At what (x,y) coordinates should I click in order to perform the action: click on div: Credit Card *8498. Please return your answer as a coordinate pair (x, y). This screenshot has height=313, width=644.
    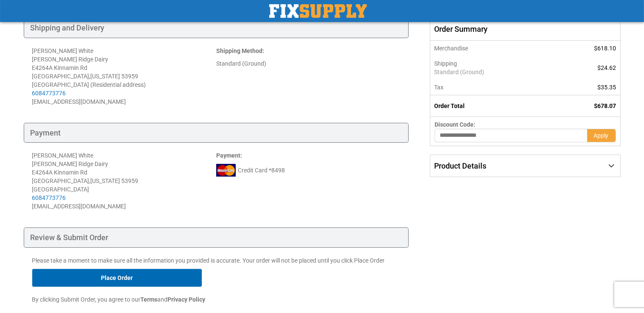
    Looking at the image, I should click on (308, 170).